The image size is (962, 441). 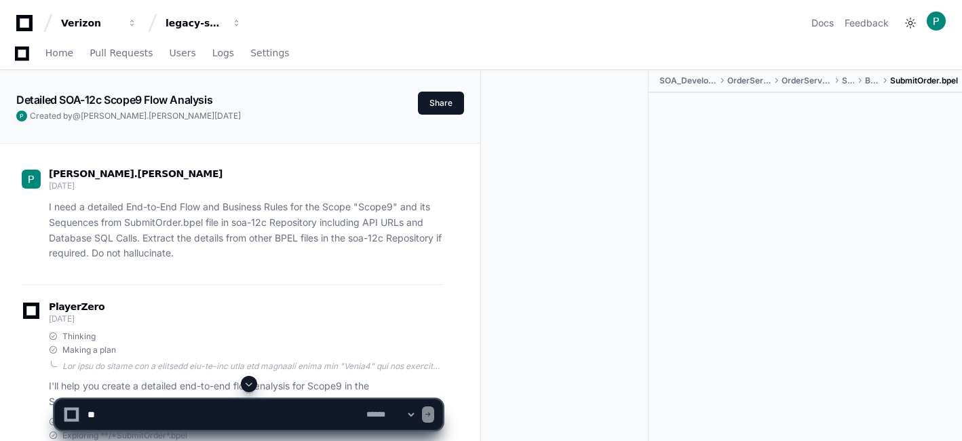 What do you see at coordinates (121, 54) in the screenshot?
I see `a: Pull Requests` at bounding box center [121, 54].